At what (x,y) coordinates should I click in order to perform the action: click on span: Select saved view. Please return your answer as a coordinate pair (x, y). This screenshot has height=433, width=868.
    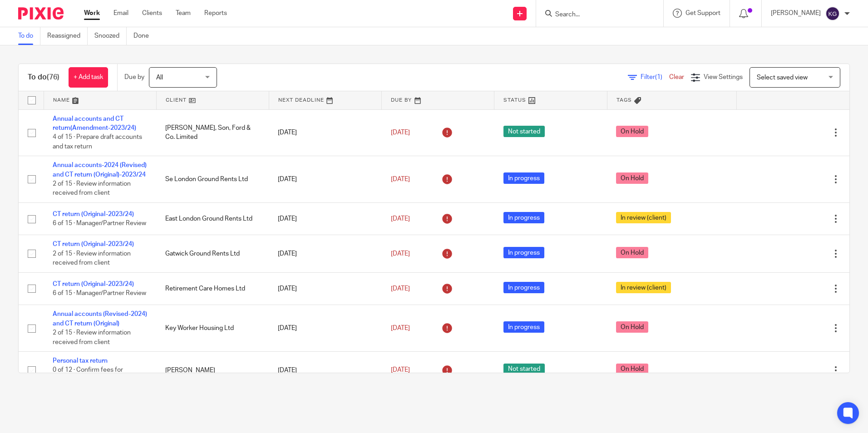
    Looking at the image, I should click on (783, 78).